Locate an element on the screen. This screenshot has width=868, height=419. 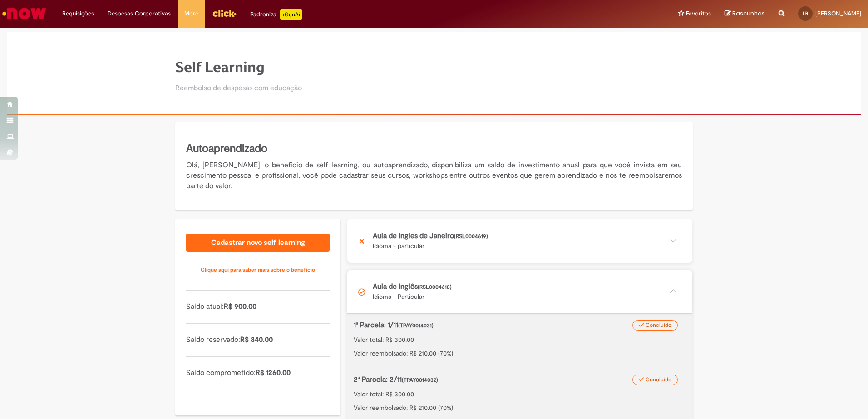
span: LR is located at coordinates (806, 13).